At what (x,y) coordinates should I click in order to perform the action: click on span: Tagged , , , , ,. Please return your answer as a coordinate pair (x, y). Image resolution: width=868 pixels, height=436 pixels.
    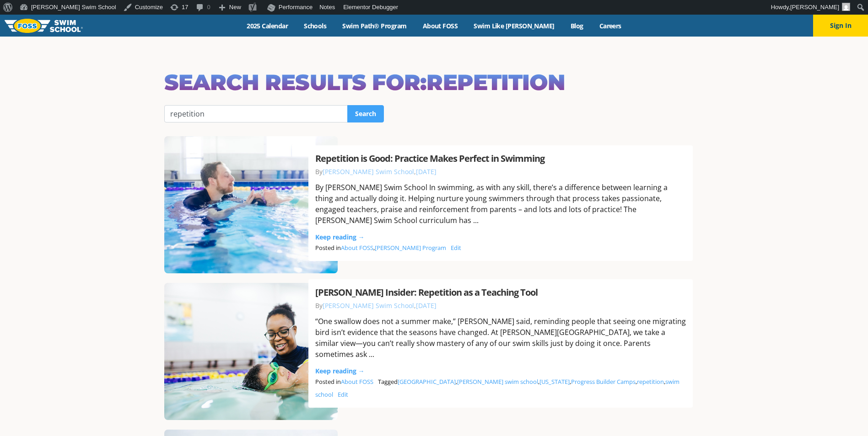
    Looking at the image, I should click on (498, 388).